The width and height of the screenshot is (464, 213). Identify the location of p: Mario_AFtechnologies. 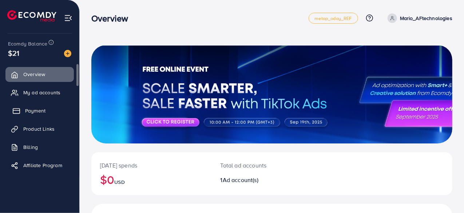
(426, 18).